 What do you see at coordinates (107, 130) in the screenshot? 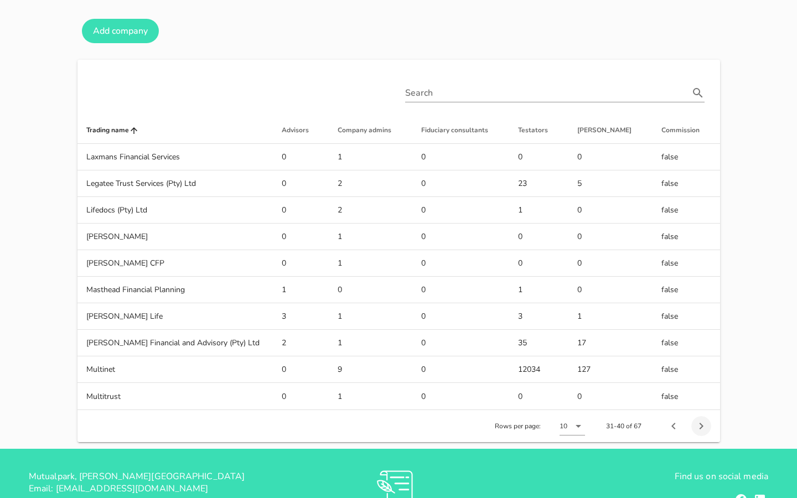
I see `span: Trading name` at bounding box center [107, 130].